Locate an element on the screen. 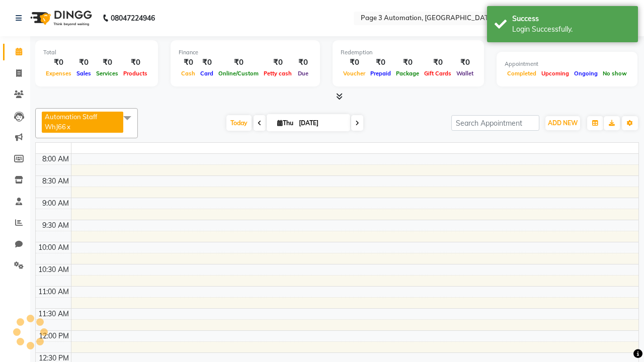  div: 10:30 AM is located at coordinates (53, 270).